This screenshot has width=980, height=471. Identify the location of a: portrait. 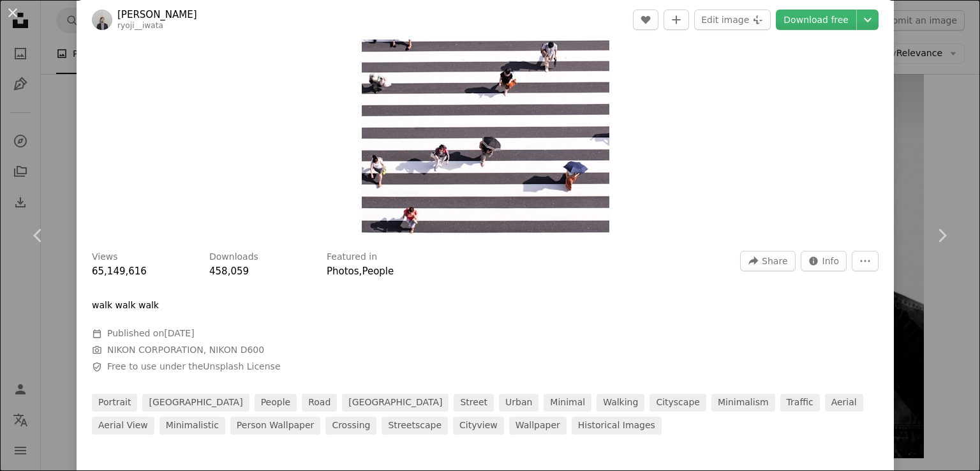
(115, 402).